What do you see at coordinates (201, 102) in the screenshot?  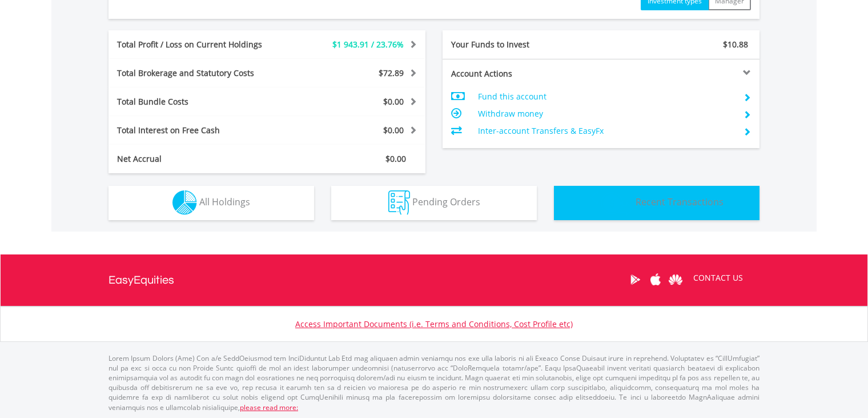 I see `div: Total Bundle Costs` at bounding box center [201, 102].